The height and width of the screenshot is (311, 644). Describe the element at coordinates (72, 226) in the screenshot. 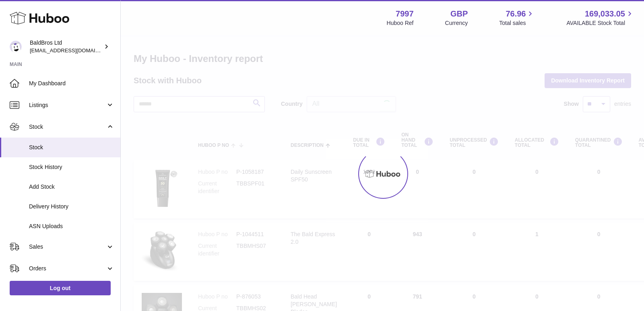

I see `span: ASN Uploads` at that location.